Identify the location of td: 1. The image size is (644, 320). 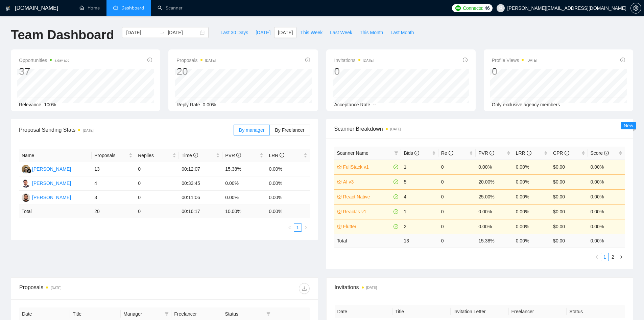
(420, 212).